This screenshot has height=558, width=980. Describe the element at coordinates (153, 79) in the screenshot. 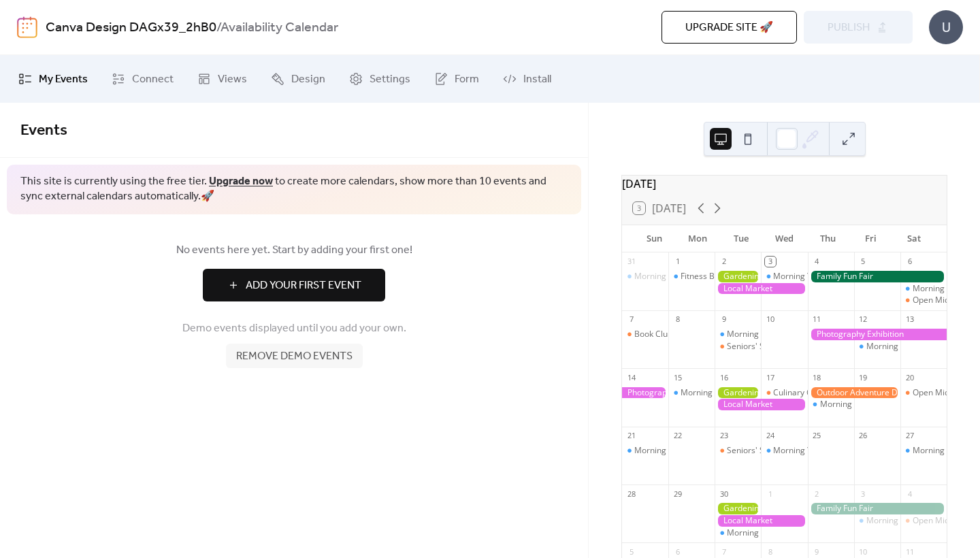

I see `span: Connect` at that location.